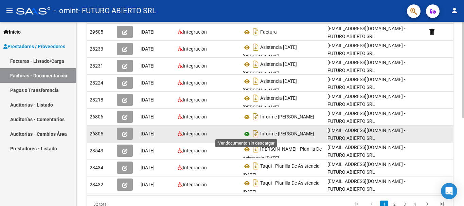  What do you see at coordinates (268, 32) in the screenshot?
I see `span: Factura` at bounding box center [268, 32].